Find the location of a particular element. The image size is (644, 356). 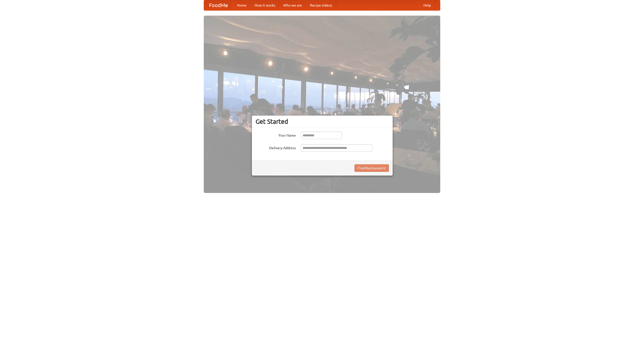

a: Who we are is located at coordinates (293, 5).